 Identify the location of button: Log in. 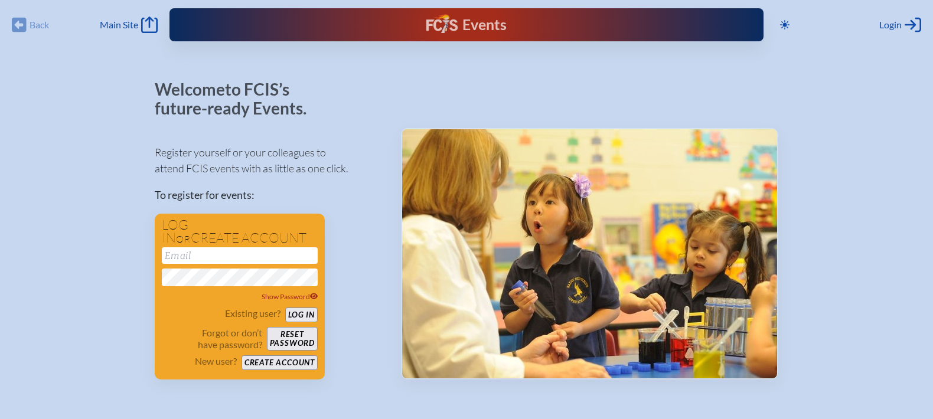
(301, 315).